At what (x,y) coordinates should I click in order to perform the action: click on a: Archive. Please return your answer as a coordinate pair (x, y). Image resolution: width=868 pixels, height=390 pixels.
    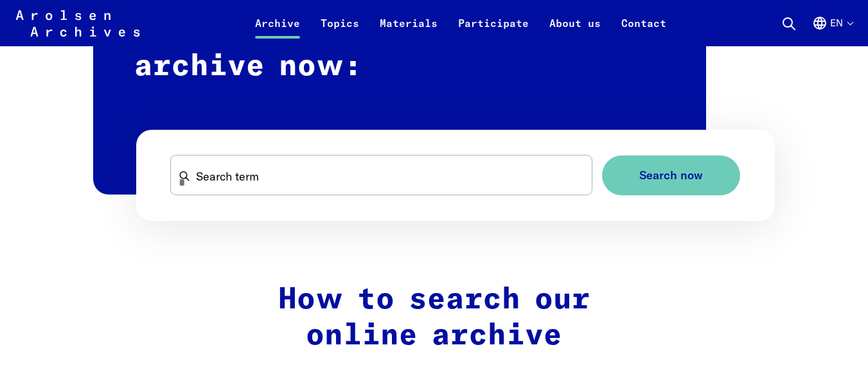
    Looking at the image, I should click on (278, 31).